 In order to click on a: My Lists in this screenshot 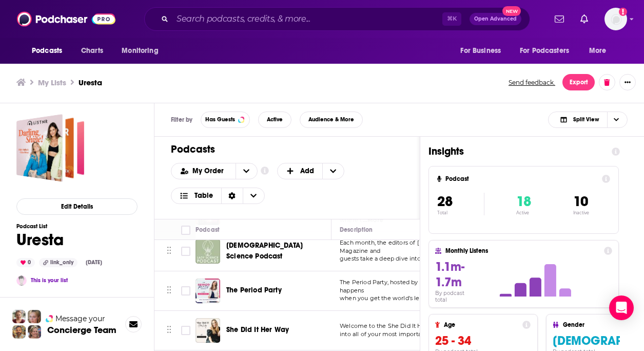, I will do `click(52, 82)`.